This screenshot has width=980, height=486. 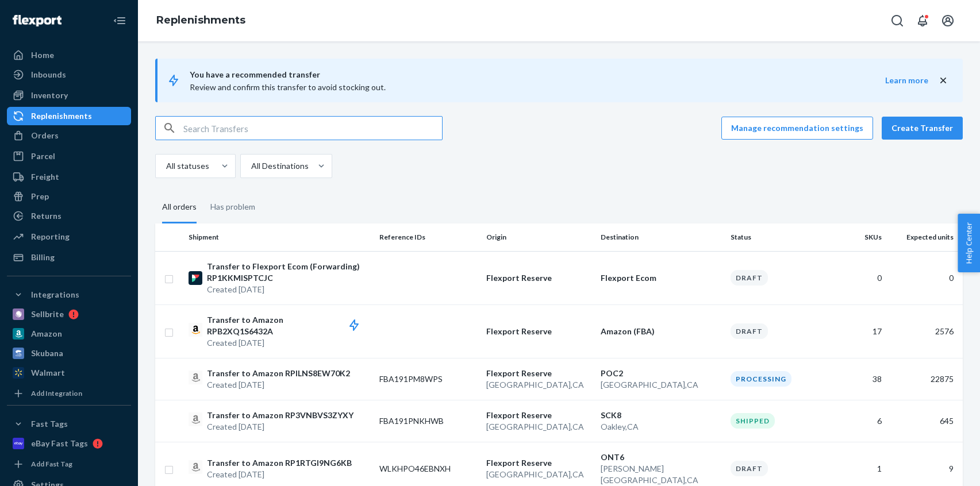 What do you see at coordinates (48, 372) in the screenshot?
I see `div: Walmart` at bounding box center [48, 372].